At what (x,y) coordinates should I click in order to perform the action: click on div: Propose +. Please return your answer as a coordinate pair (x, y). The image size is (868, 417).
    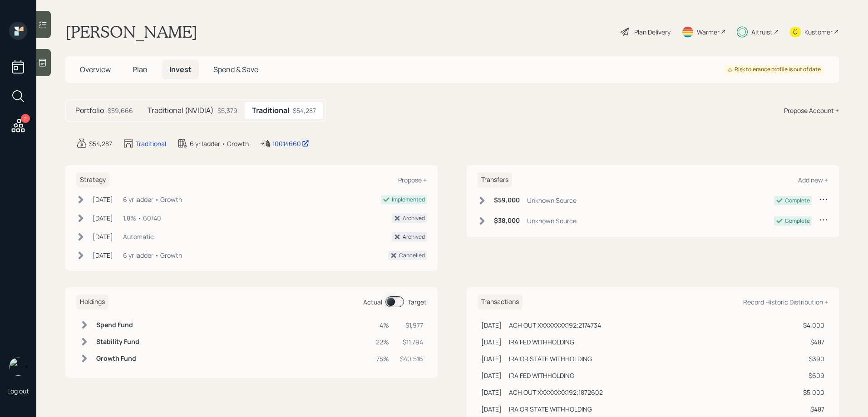
    Looking at the image, I should click on (412, 180).